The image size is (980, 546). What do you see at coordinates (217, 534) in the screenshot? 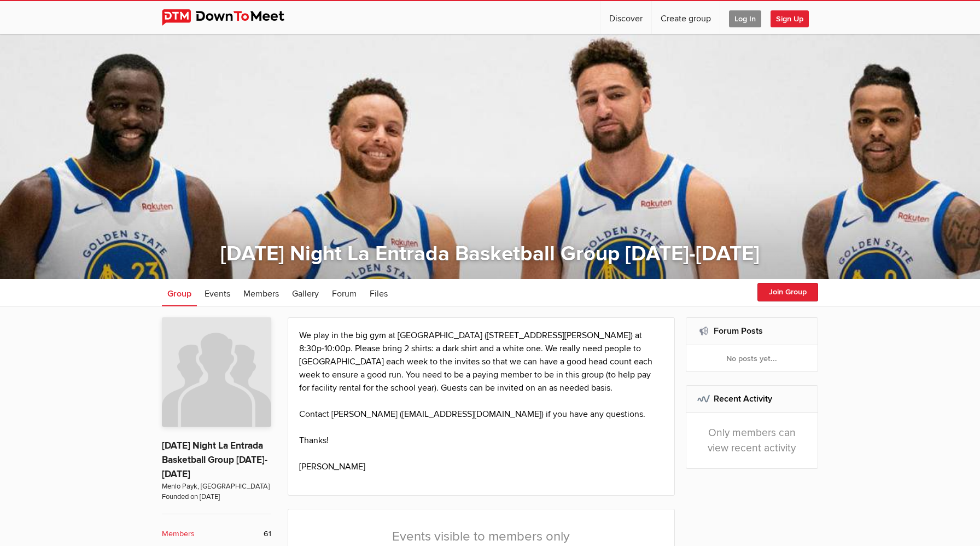
I see `a: Members 61` at bounding box center [217, 534].